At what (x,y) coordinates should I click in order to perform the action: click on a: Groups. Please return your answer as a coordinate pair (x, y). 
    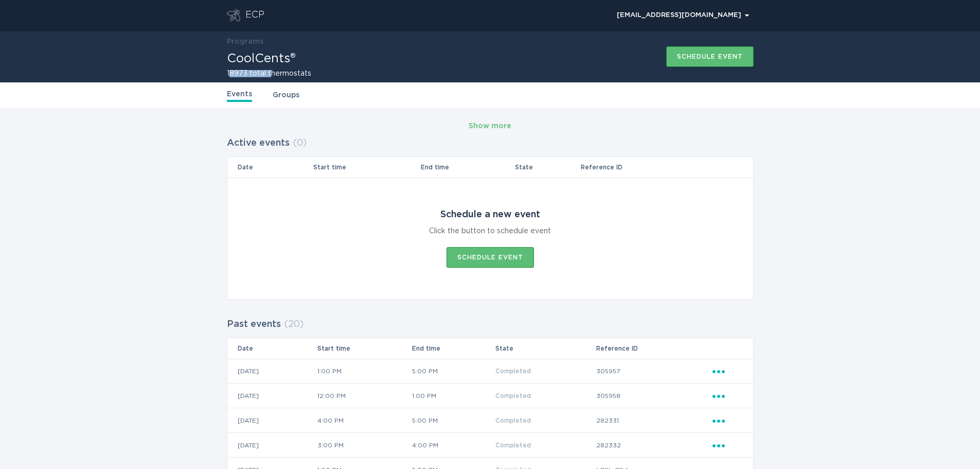
    Looking at the image, I should click on (286, 95).